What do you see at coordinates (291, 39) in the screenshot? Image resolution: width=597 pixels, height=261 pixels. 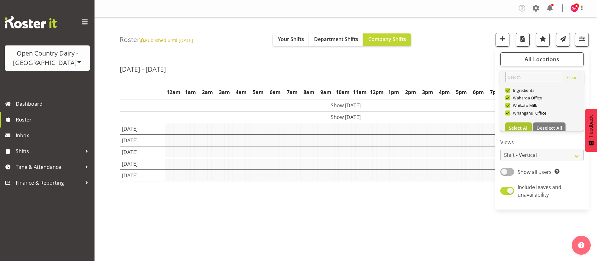 I see `span: Your Shifts` at bounding box center [291, 39].